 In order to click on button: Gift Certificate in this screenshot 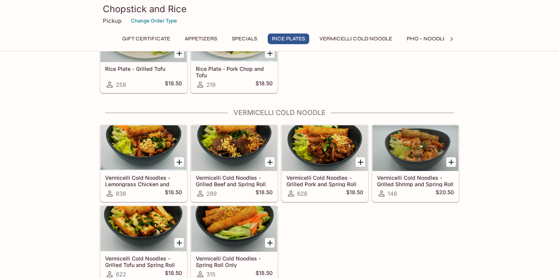, I will do `click(146, 39)`.